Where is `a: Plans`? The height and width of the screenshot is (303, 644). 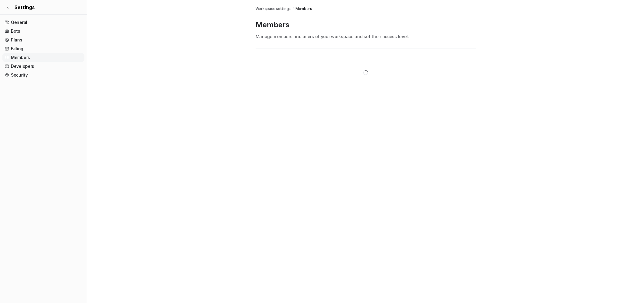
a: Plans is located at coordinates (43, 40).